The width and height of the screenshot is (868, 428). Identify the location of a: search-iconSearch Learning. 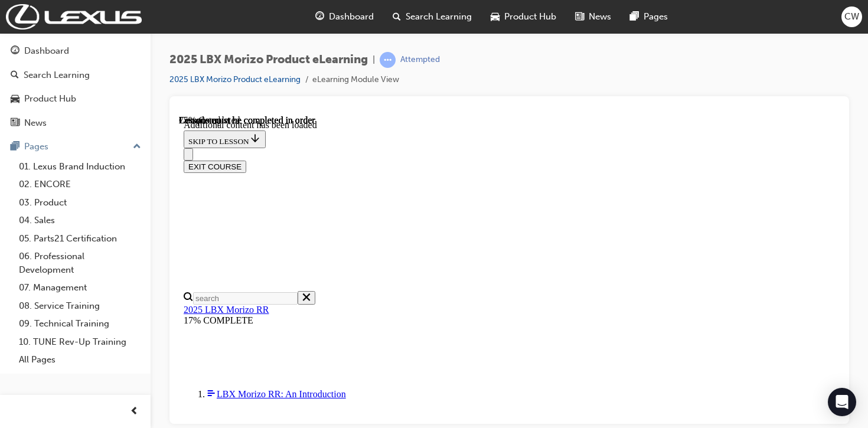
(432, 17).